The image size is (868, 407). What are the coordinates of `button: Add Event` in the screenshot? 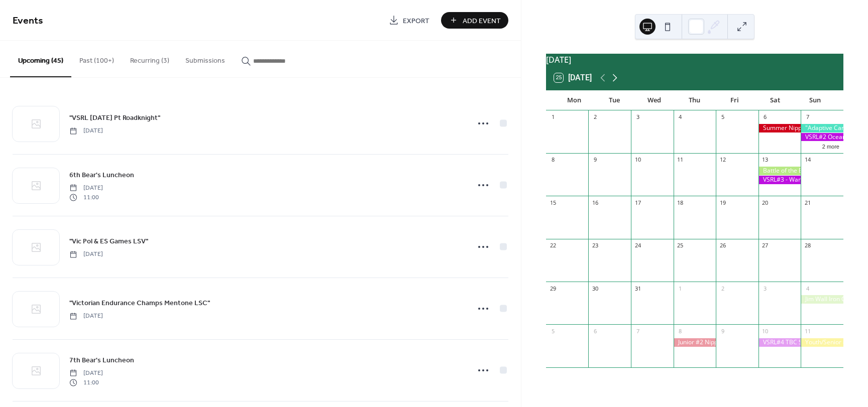 It's located at (475, 20).